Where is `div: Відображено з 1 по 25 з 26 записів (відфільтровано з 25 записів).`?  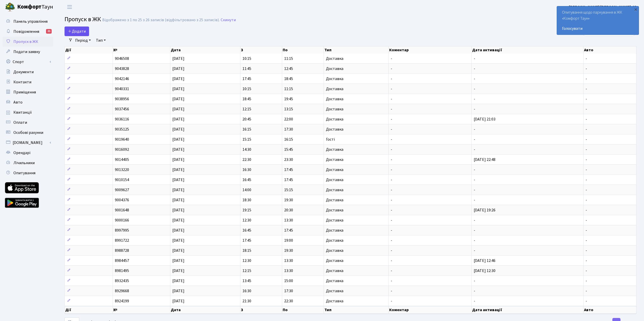 div: Відображено з 1 по 25 з 26 записів (відфільтровано з 25 записів). is located at coordinates (161, 20).